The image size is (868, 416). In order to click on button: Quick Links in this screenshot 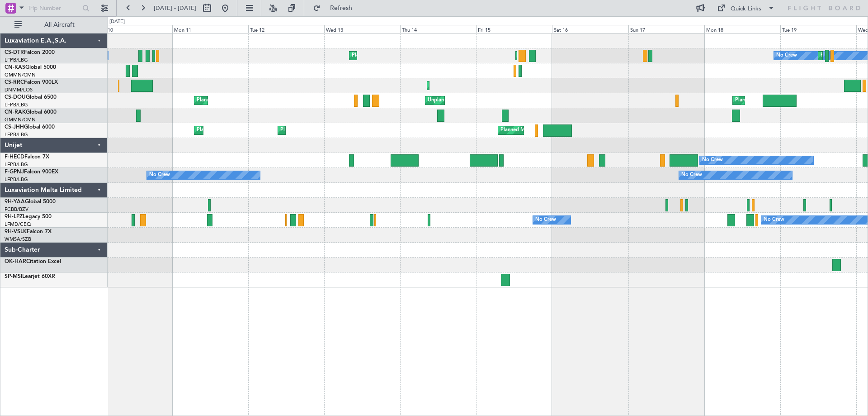, I will do `click(746, 8)`.